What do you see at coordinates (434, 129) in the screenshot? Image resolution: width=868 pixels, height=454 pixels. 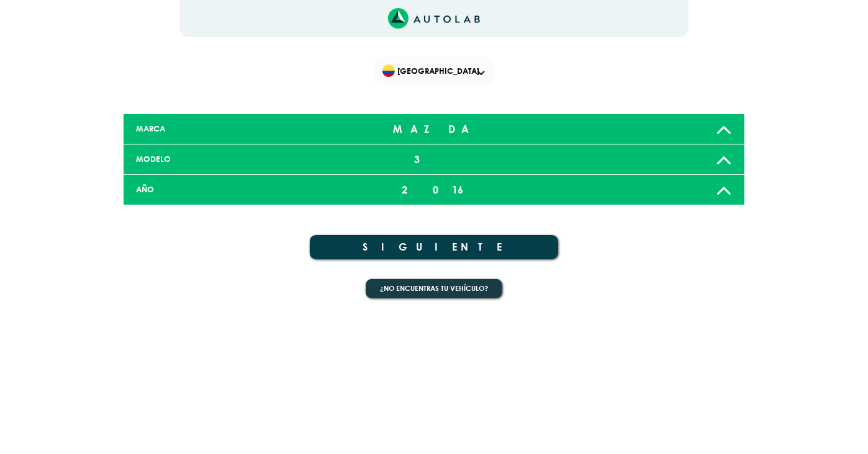 I see `div: MAZDA` at bounding box center [434, 129].